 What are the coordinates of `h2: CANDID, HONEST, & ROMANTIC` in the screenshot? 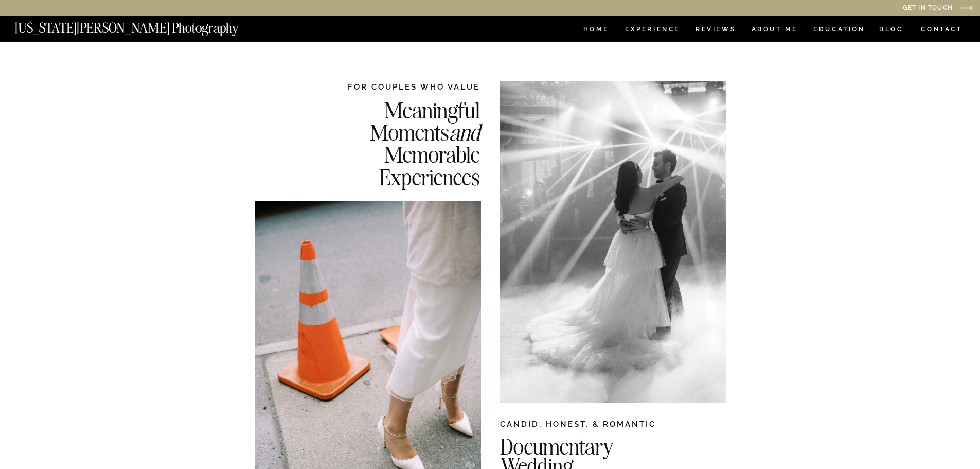 It's located at (613, 426).